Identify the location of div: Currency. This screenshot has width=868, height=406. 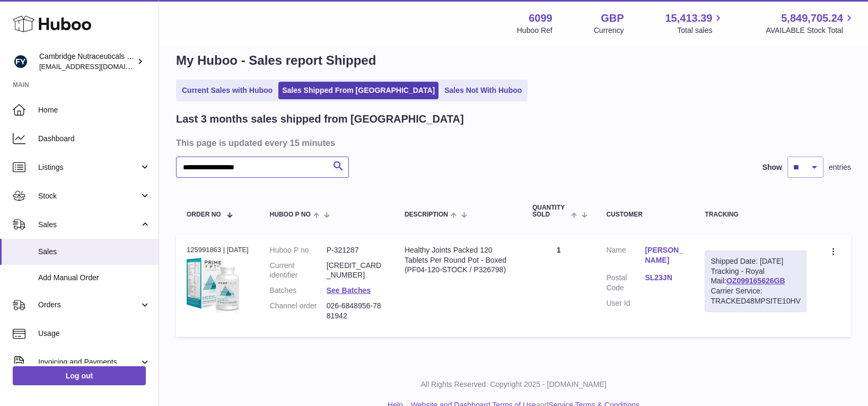
(609, 30).